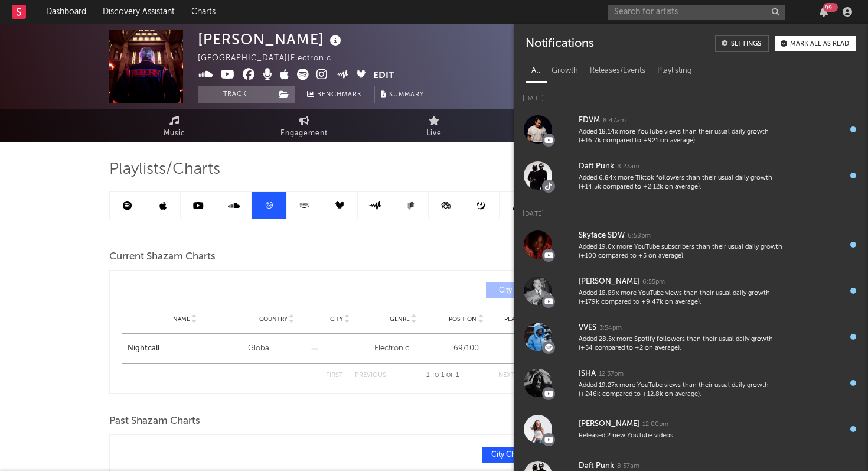 This screenshot has width=868, height=471. What do you see at coordinates (181, 319) in the screenshot?
I see `span: Name` at bounding box center [181, 319].